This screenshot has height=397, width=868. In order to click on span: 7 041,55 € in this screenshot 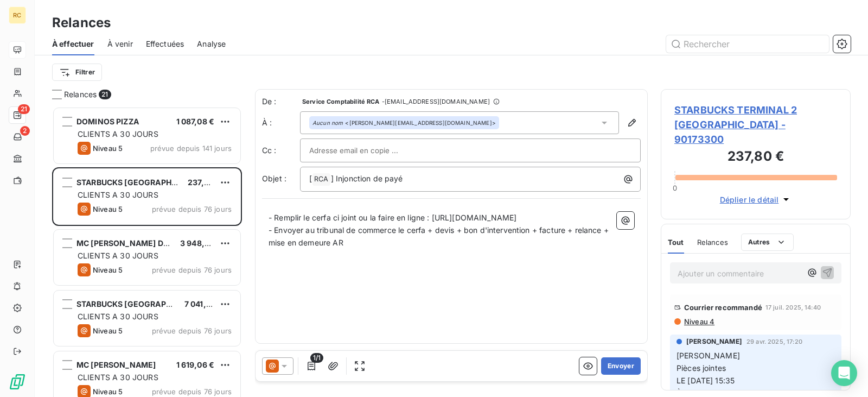, I will do `click(204, 304)`.